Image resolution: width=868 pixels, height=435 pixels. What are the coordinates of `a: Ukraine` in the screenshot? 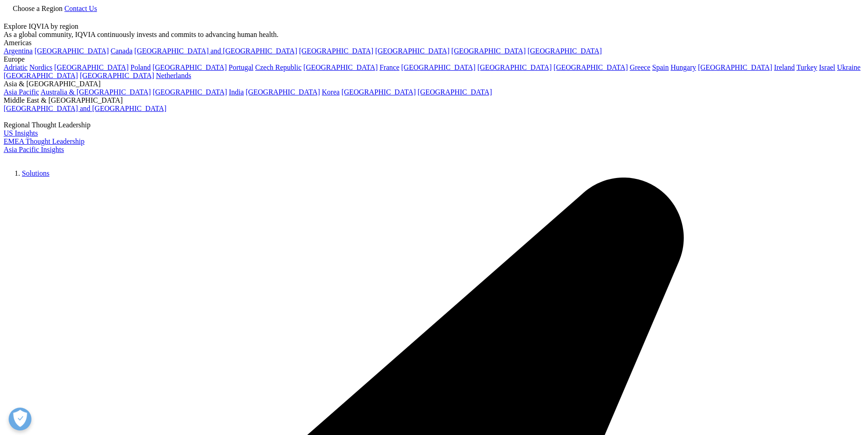 It's located at (849, 67).